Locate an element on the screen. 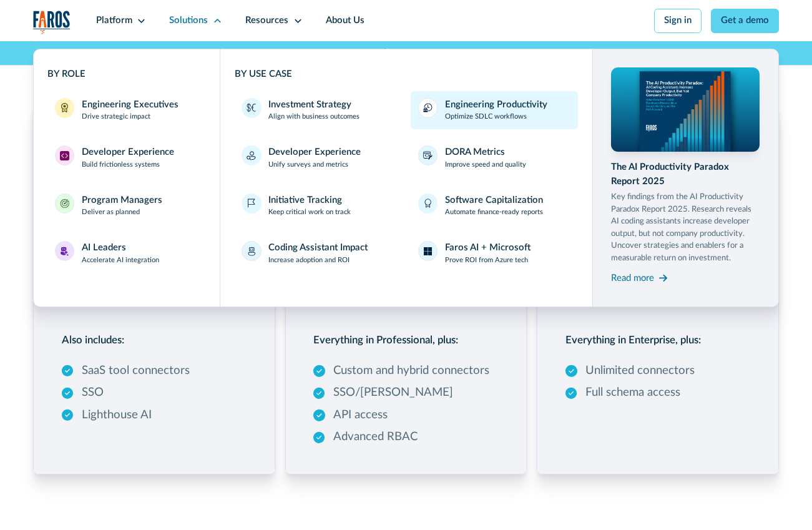  a: DORA MetricsImprove speed and quality is located at coordinates (494, 158).